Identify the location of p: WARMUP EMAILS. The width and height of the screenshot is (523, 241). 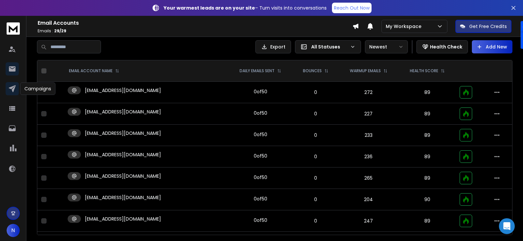
(366, 71).